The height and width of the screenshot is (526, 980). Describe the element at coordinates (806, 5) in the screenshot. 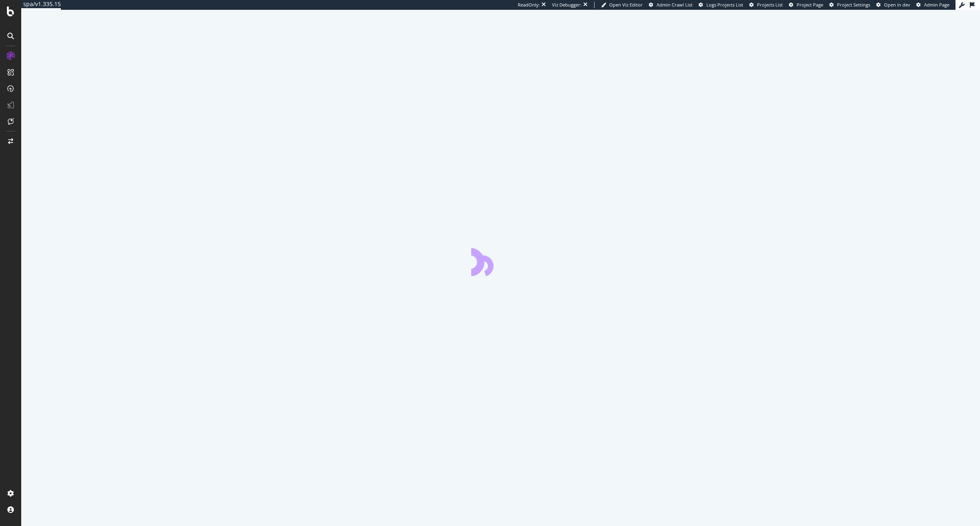

I see `a: Project Page` at that location.